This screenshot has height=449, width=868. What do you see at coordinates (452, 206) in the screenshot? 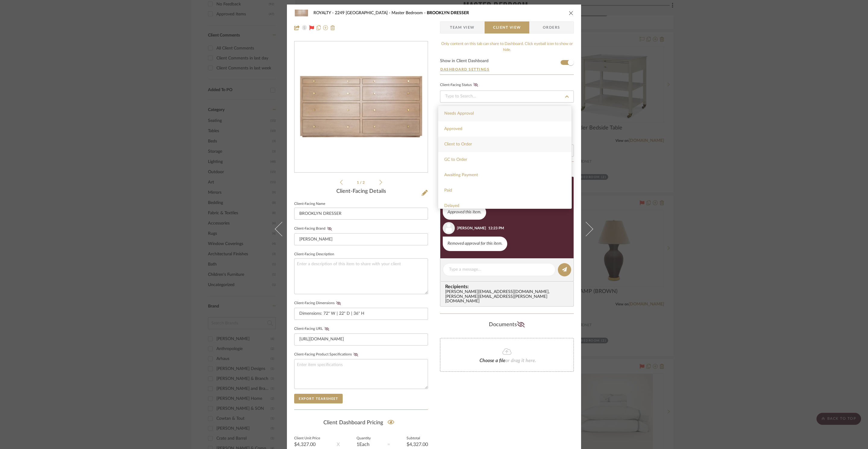
I see `span: Delayed` at bounding box center [452, 206].